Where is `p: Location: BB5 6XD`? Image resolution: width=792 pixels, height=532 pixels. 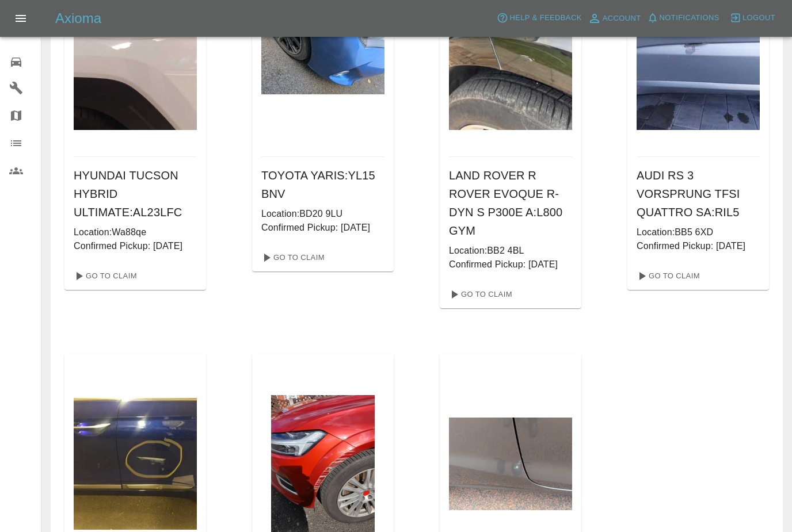
p: Location: BB5 6XD is located at coordinates (699, 232).